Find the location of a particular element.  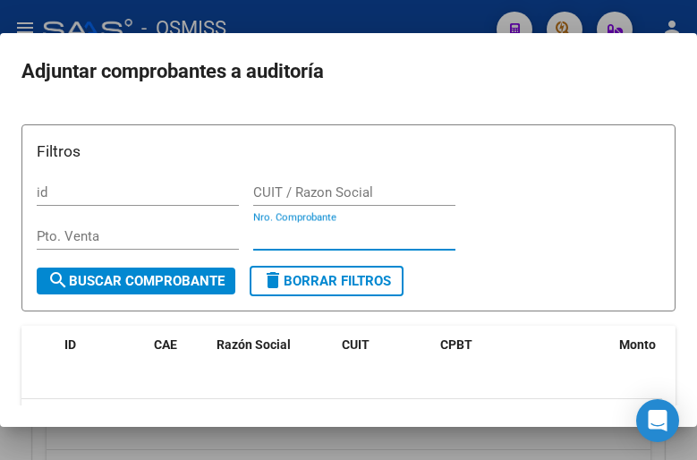

h3: Filtros is located at coordinates (348, 151).